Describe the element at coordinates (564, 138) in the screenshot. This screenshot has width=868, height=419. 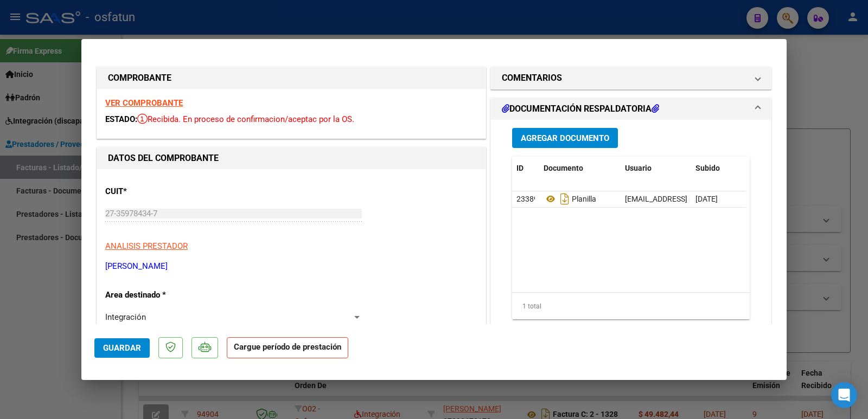
I see `button: Agregar Documento` at that location.